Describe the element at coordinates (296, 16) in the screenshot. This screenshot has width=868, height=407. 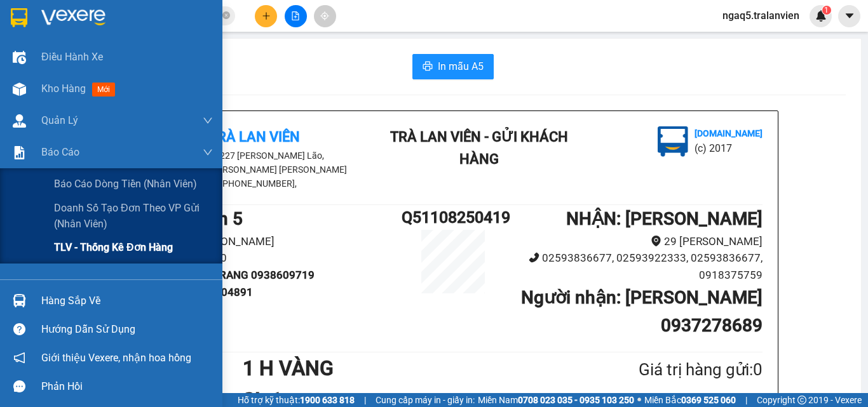
I see `button: file-add` at that location.